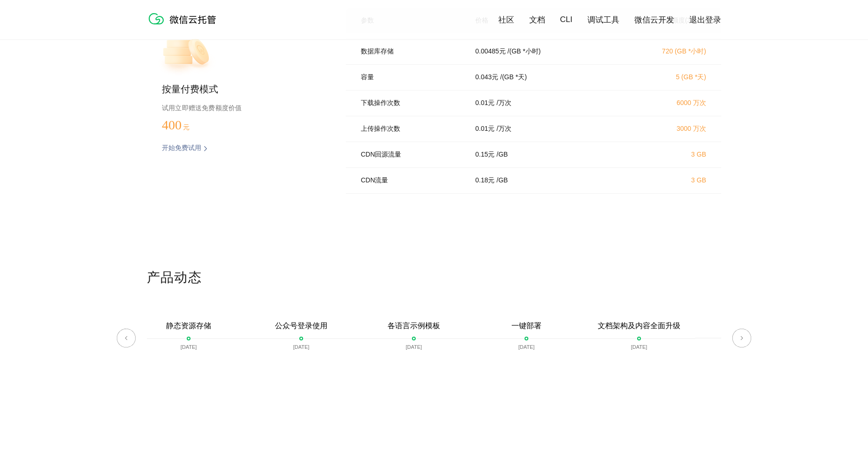  I want to click on p: 0.15 元, so click(484, 155).